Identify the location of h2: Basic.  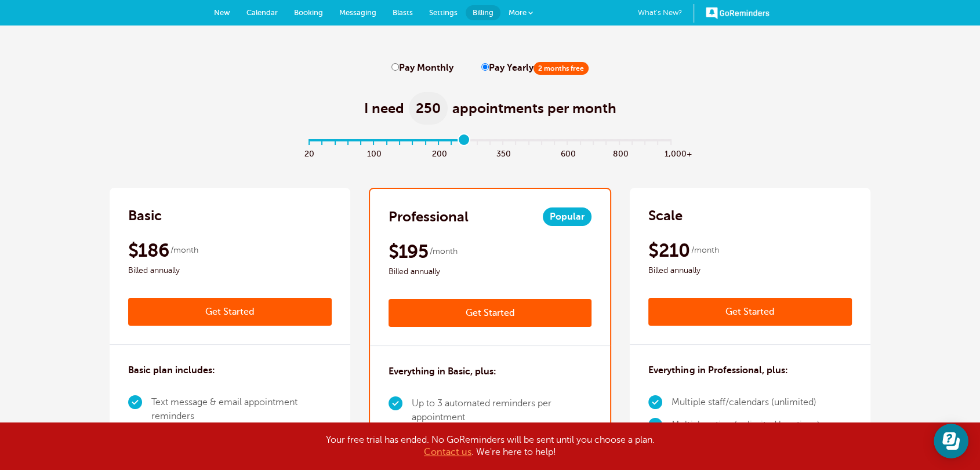
(145, 216).